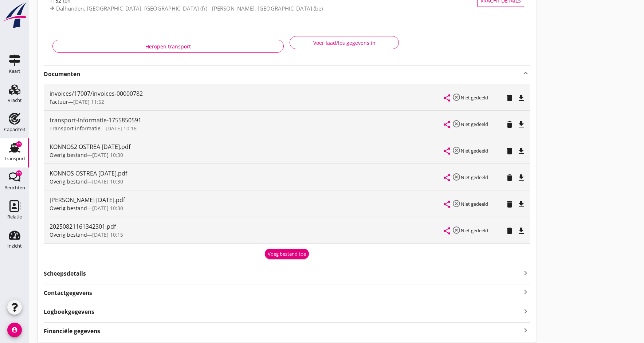 This screenshot has height=343, width=644. Describe the element at coordinates (168, 46) in the screenshot. I see `button: Heropen transport` at that location.